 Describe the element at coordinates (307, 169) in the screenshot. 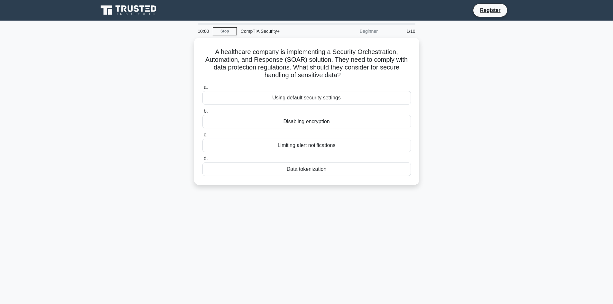

I see `div: Data tokenization` at that location.